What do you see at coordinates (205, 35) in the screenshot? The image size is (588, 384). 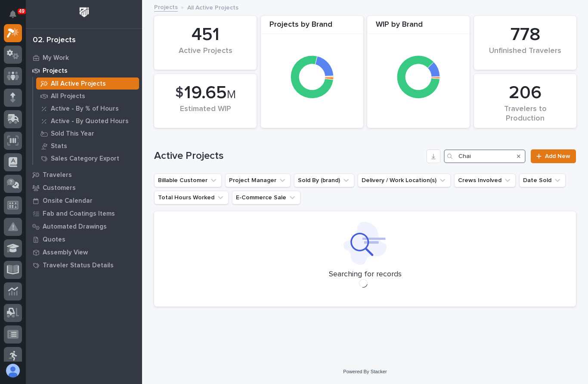 I see `div: 451` at bounding box center [205, 35].